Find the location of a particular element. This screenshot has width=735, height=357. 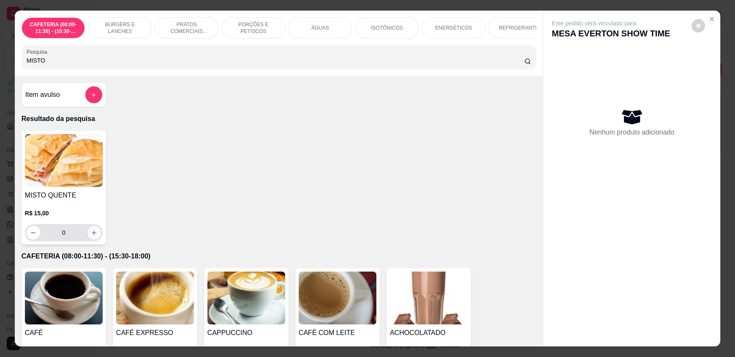

p: BURGERS E LANCHES is located at coordinates (120, 28).